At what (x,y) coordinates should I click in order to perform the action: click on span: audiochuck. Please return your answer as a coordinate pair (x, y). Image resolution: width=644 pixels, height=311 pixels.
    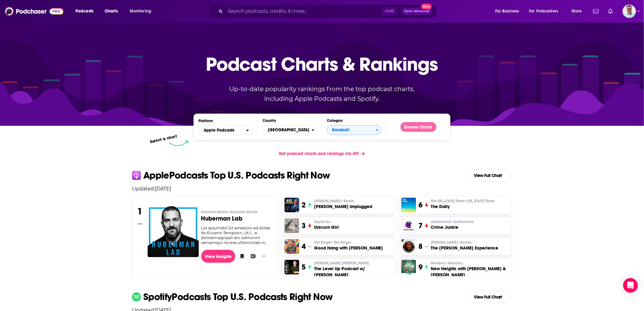
    Looking at the image, I should click on (453, 222).